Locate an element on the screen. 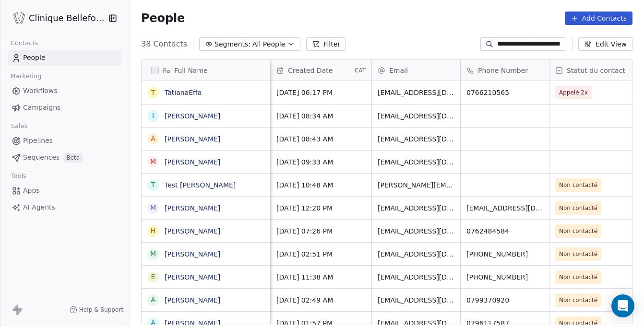  a: Workflows is located at coordinates (65, 91).